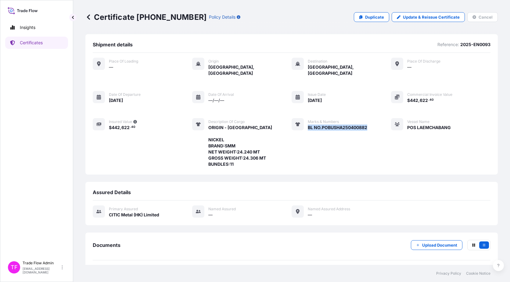 This screenshot has height=282, width=510. What do you see at coordinates (372, 17) in the screenshot?
I see `a: Duplicate` at bounding box center [372, 17].